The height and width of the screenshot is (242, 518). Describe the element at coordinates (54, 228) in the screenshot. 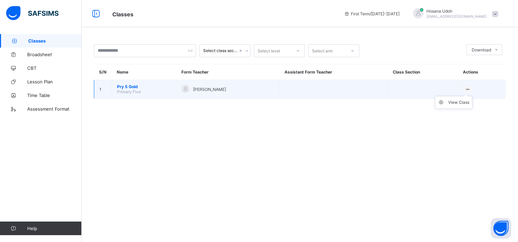

I see `span: Help` at that location.